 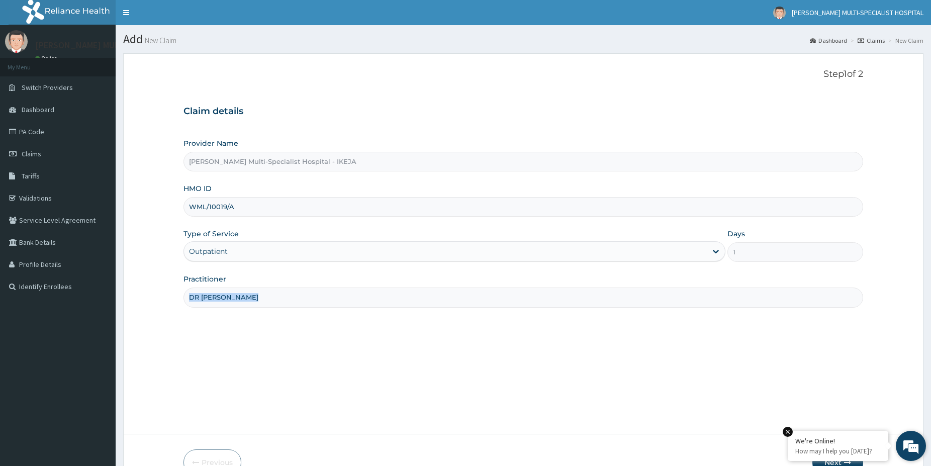 I want to click on div: Minimize live chat window, so click(x=177, y=17).